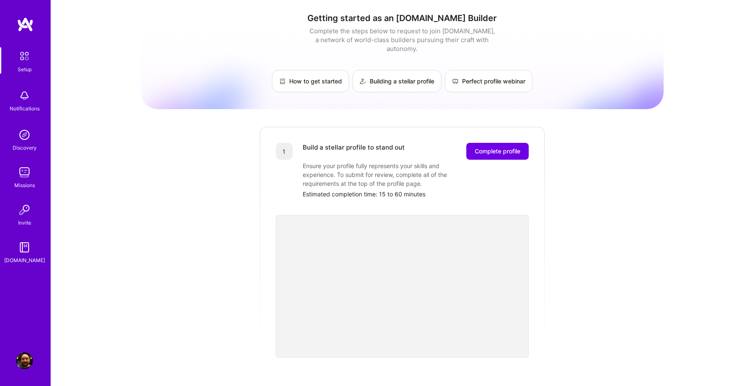  Describe the element at coordinates (25, 24) in the screenshot. I see `img: logo` at that location.